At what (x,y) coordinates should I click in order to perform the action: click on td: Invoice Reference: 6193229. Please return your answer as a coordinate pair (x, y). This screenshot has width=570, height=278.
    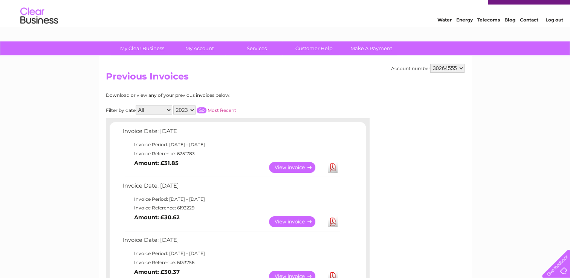
    Looking at the image, I should click on (231, 208).